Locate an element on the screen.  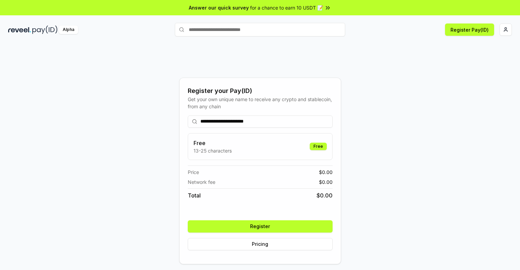
p: 13-25 characters is located at coordinates (213, 151).